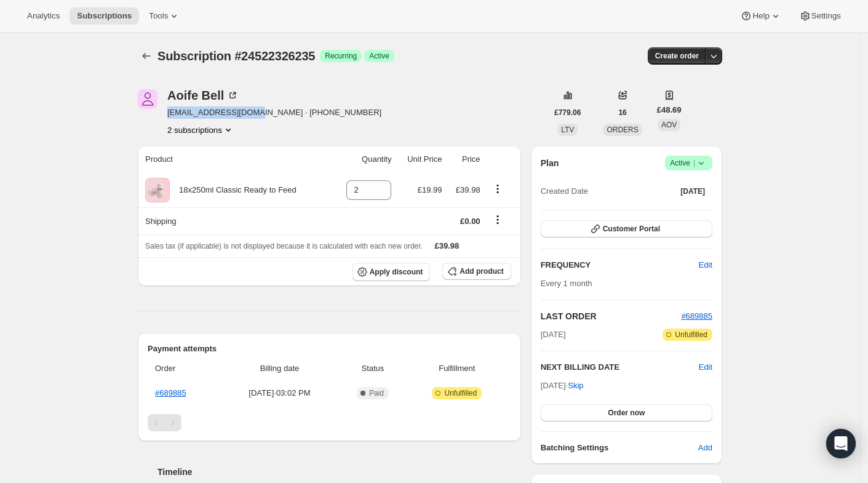 This screenshot has width=868, height=483. Describe the element at coordinates (341, 56) in the screenshot. I see `span: Recurring` at that location.